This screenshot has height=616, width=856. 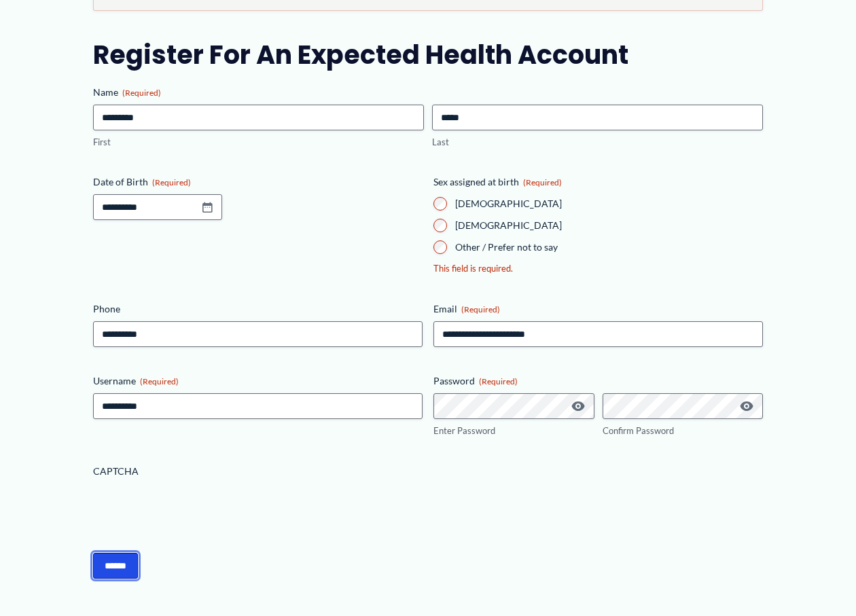 I want to click on label: Date of Birth, so click(x=257, y=183).